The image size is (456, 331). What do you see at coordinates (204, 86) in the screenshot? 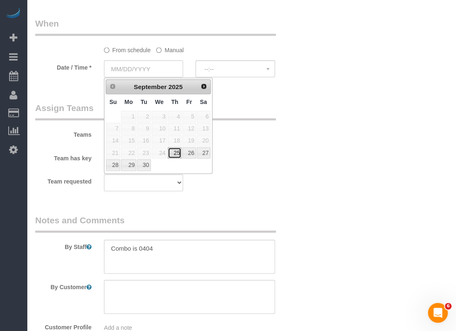
I see `a: Next` at bounding box center [204, 86].